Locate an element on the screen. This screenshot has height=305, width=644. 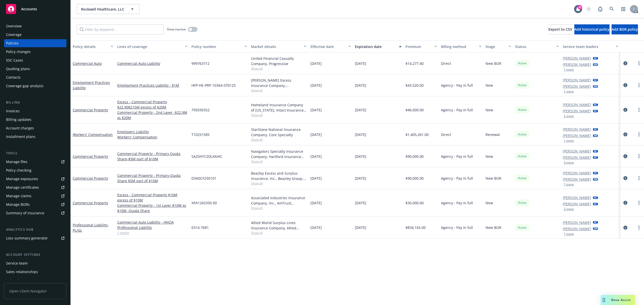
span: New BOR is located at coordinates (493, 63).